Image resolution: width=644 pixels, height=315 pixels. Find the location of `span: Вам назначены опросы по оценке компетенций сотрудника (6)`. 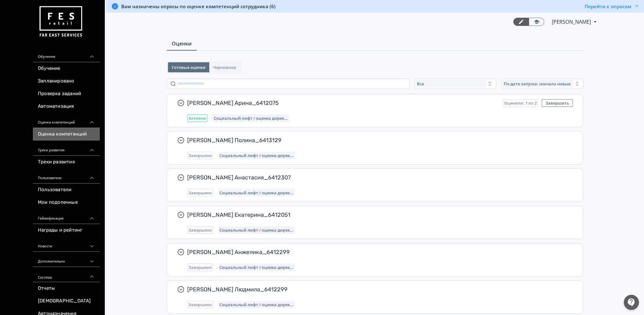

span: Вам назначены опросы по оценке компетенций сотрудника (6) is located at coordinates (198, 6).